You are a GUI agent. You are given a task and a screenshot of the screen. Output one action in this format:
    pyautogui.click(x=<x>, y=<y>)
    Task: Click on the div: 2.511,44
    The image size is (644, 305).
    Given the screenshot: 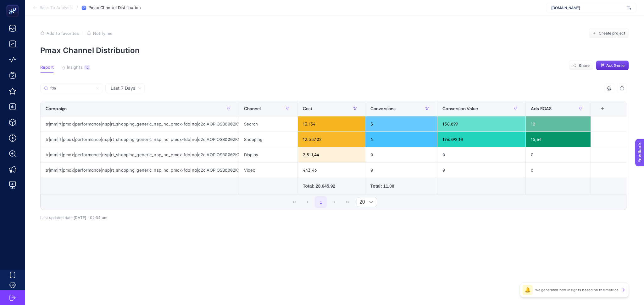 What is the action you would take?
    pyautogui.click(x=331, y=155)
    